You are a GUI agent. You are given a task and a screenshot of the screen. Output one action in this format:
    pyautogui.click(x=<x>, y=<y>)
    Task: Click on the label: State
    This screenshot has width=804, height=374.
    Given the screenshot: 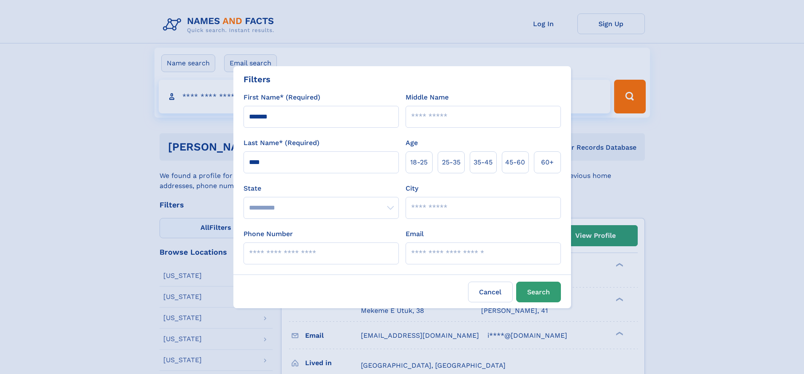 What is the action you would take?
    pyautogui.click(x=321, y=189)
    